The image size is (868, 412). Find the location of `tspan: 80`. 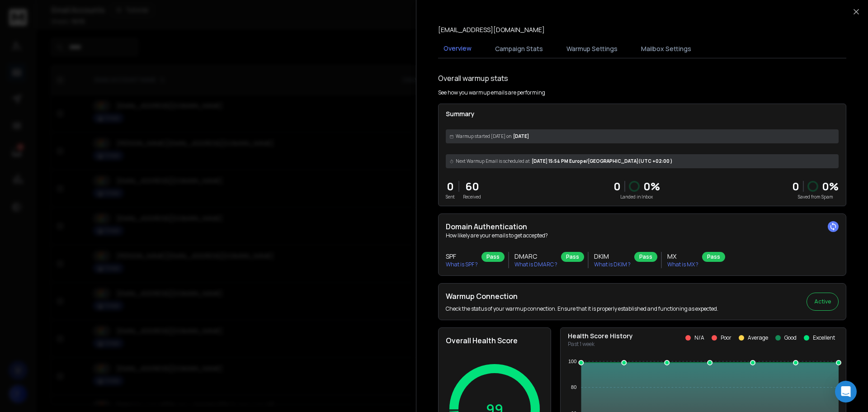

tspan: 80 is located at coordinates (574, 387).